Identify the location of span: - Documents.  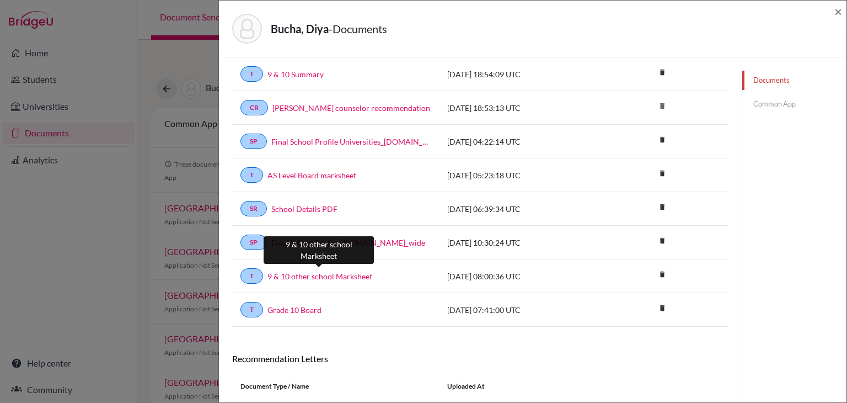
(358, 29).